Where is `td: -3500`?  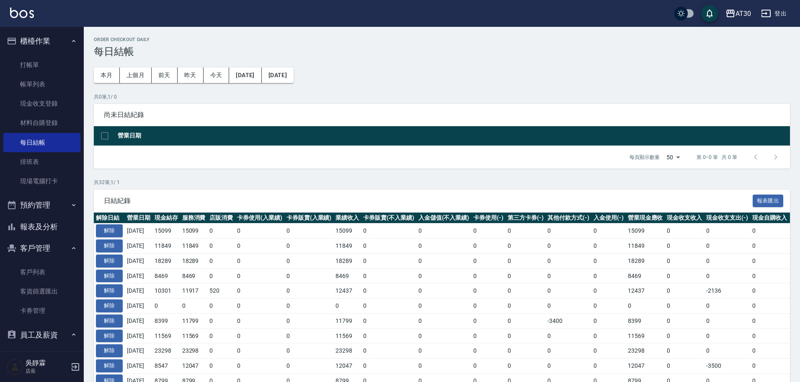 td: -3500 is located at coordinates (727, 366).